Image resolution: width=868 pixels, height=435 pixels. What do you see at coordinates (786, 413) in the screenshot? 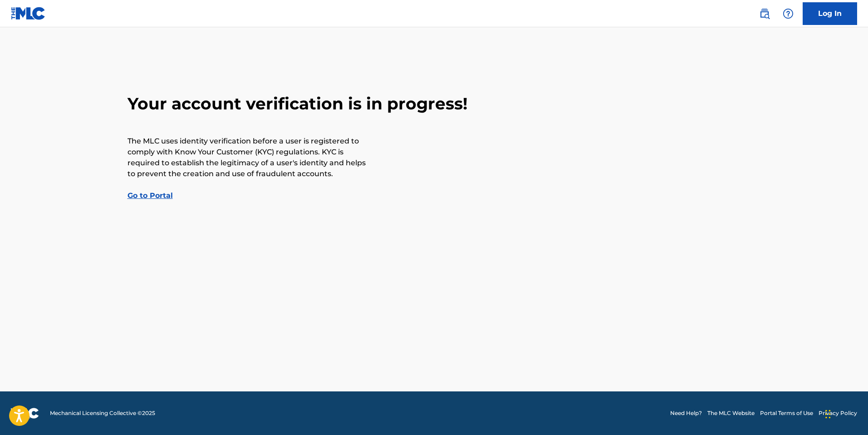
I see `a: Portal Terms of Use` at bounding box center [786, 413].